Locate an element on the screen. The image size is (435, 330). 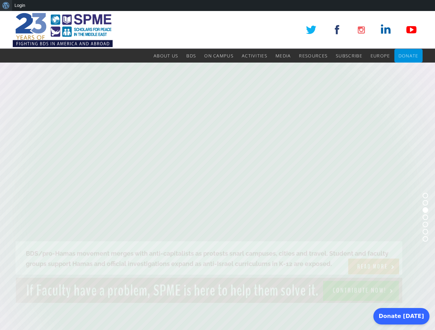
span: Europe is located at coordinates (380, 56).